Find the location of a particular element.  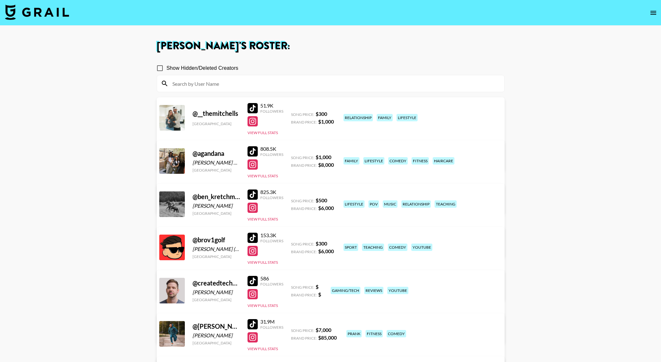

div: @ brov1golf is located at coordinates (216, 240).